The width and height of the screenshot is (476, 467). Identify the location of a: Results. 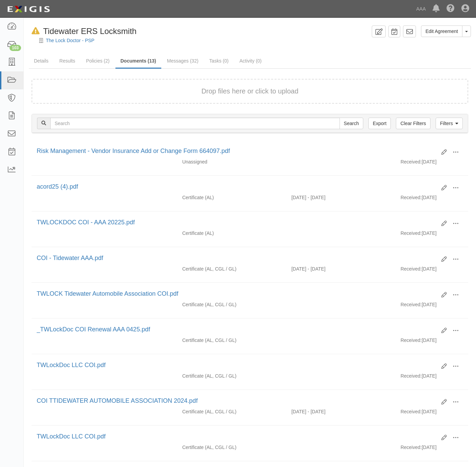
(67, 61).